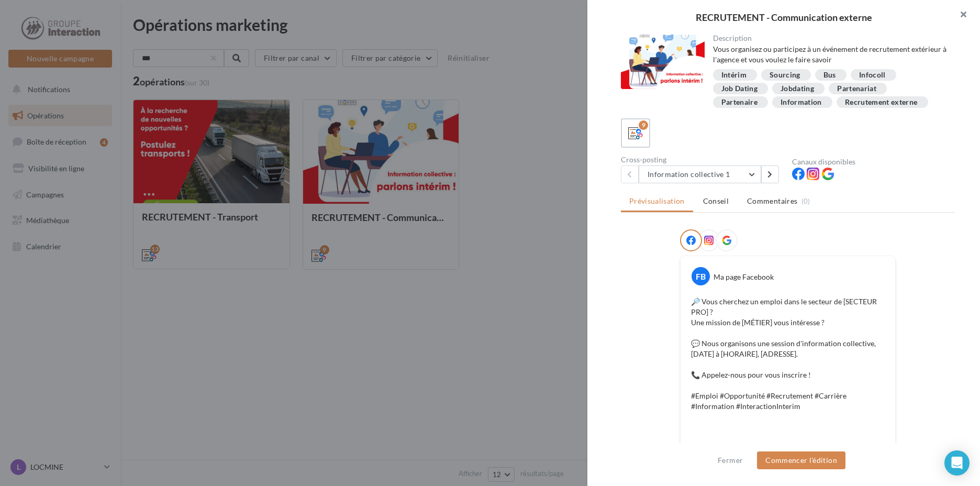 The height and width of the screenshot is (486, 980). I want to click on button: Fermer, so click(731, 460).